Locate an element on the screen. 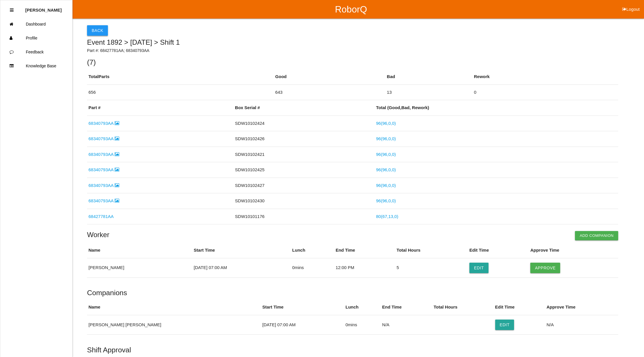  th: Box Serial # is located at coordinates (304, 108).